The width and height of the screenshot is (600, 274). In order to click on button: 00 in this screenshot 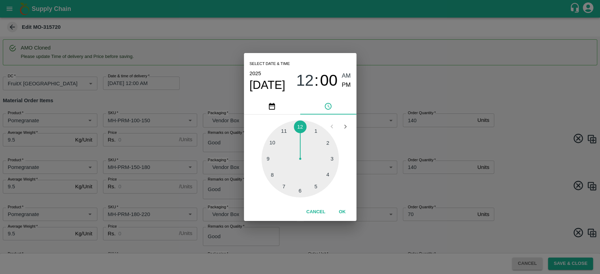, I will do `click(329, 81)`.